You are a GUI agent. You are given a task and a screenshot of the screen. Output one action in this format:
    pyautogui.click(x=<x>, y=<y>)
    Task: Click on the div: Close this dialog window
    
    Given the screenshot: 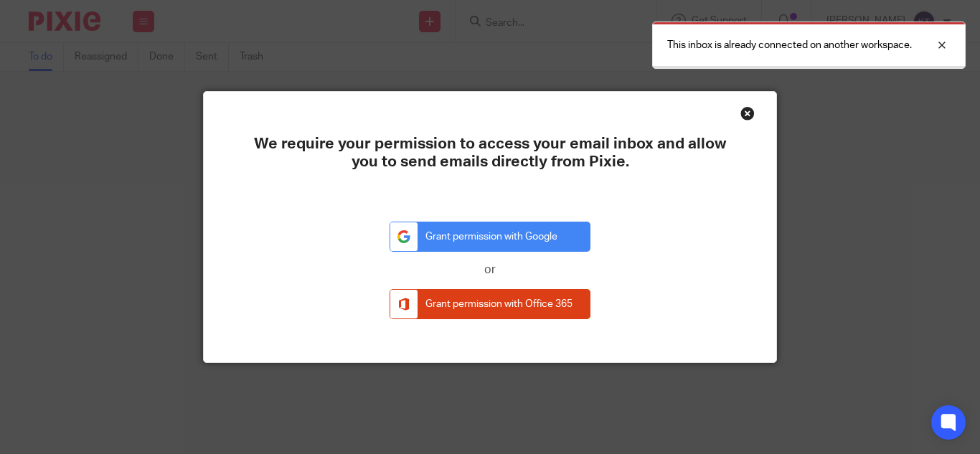 What is the action you would take?
    pyautogui.click(x=748, y=113)
    